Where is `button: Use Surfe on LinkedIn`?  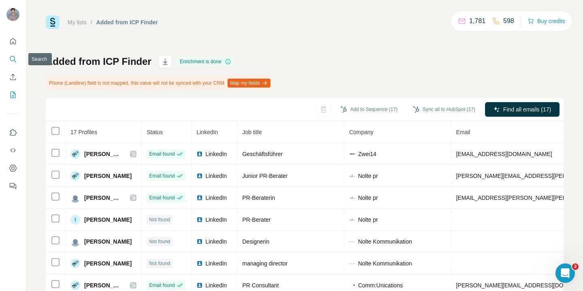
button: Use Surfe on LinkedIn is located at coordinates (13, 132).